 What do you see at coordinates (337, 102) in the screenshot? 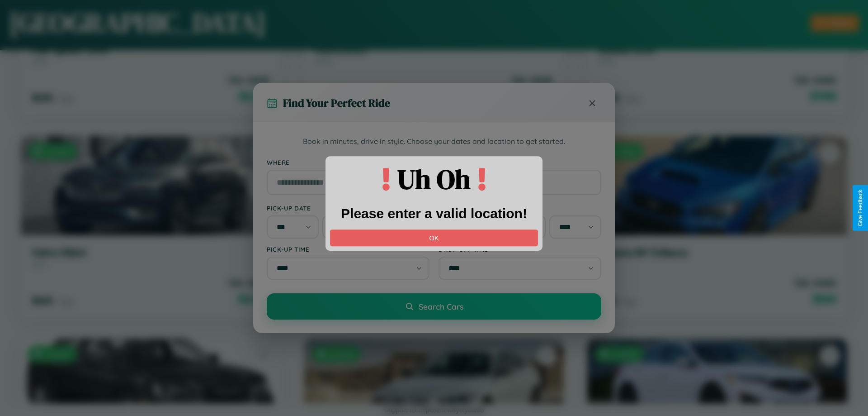
I see `h3: Find Your Perfect Ride` at bounding box center [337, 102].